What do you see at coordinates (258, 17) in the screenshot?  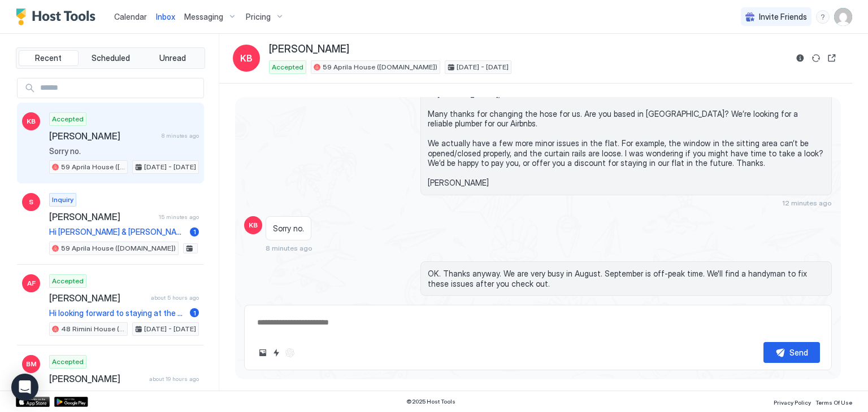 I see `span: Pricing` at bounding box center [258, 17].